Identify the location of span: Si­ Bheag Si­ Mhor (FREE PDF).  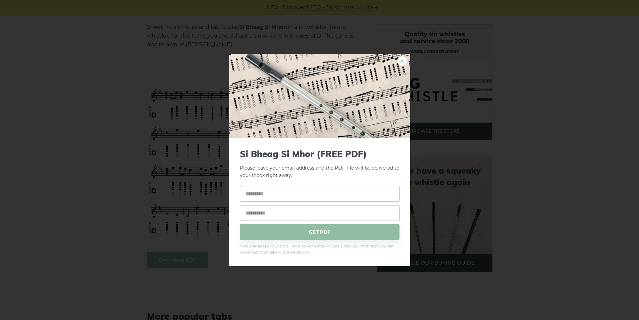
(320, 153).